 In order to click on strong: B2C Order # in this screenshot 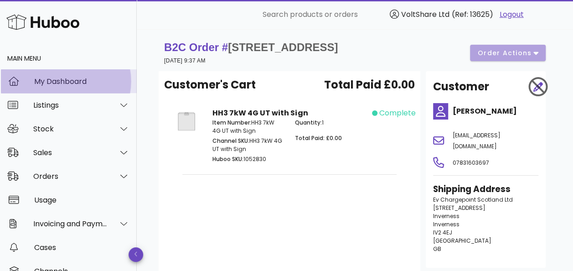, I will do `click(251, 47)`.